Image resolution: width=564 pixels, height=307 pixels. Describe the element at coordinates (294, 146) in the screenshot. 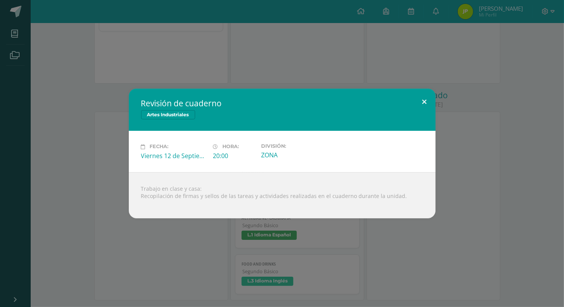

I see `label: División:` at that location.